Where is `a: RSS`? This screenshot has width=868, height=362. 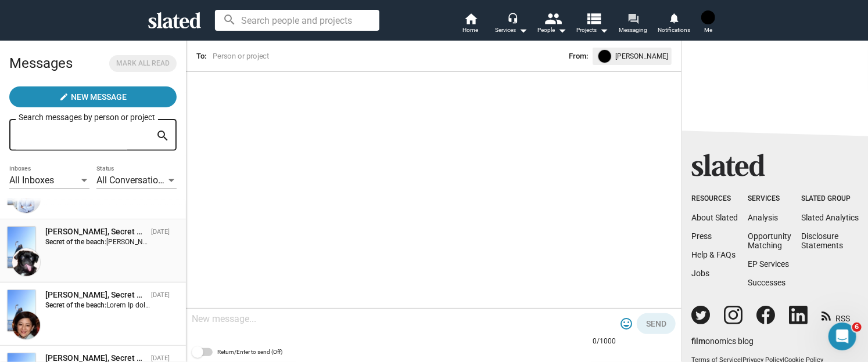 a: RSS is located at coordinates (836, 315).